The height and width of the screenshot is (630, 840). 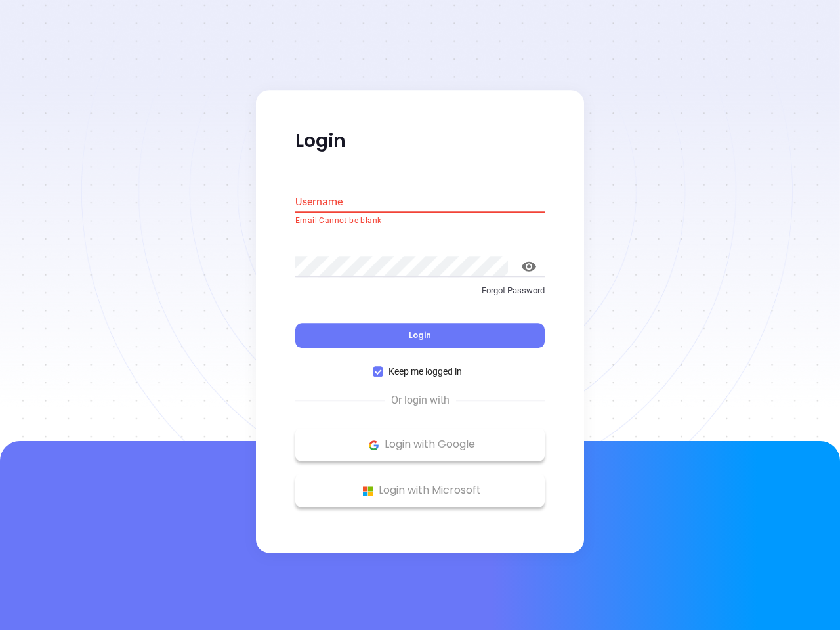 I want to click on span: Or login with, so click(x=420, y=401).